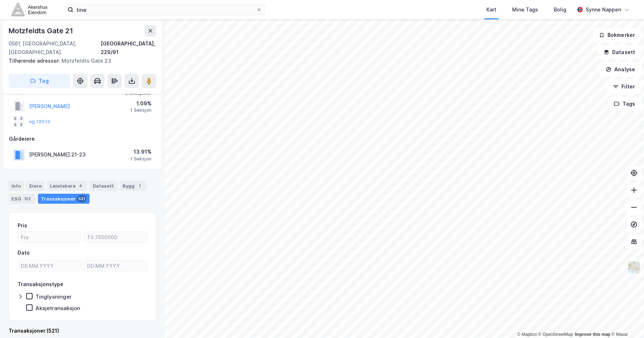 This screenshot has height=338, width=644. What do you see at coordinates (103, 186) in the screenshot?
I see `div: Datasett` at bounding box center [103, 186].